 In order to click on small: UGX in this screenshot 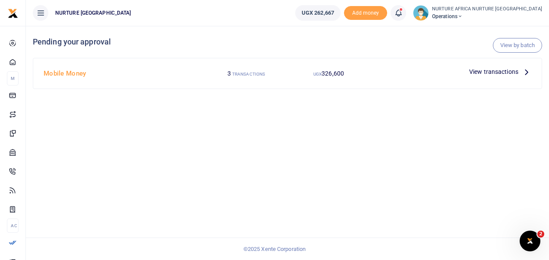, I will do `click(317, 74)`.